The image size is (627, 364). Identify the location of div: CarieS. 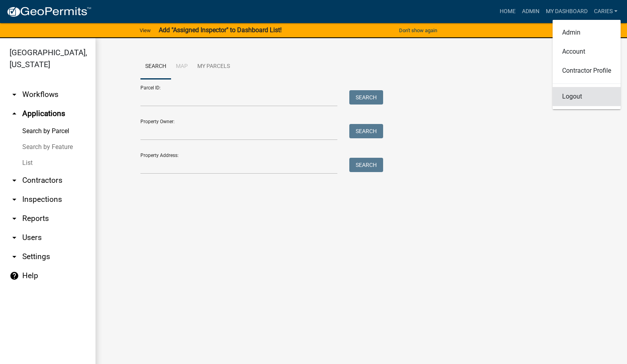
(587, 64).